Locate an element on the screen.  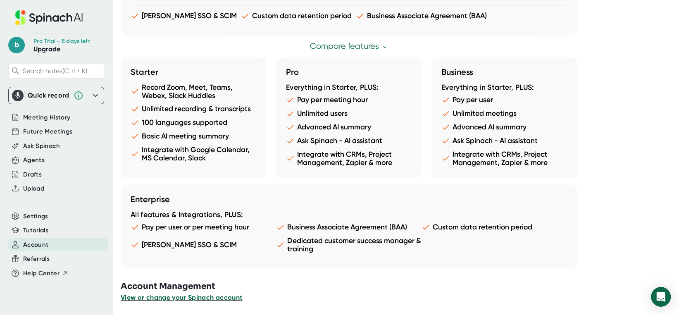
h3: Account Management is located at coordinates (400, 287).